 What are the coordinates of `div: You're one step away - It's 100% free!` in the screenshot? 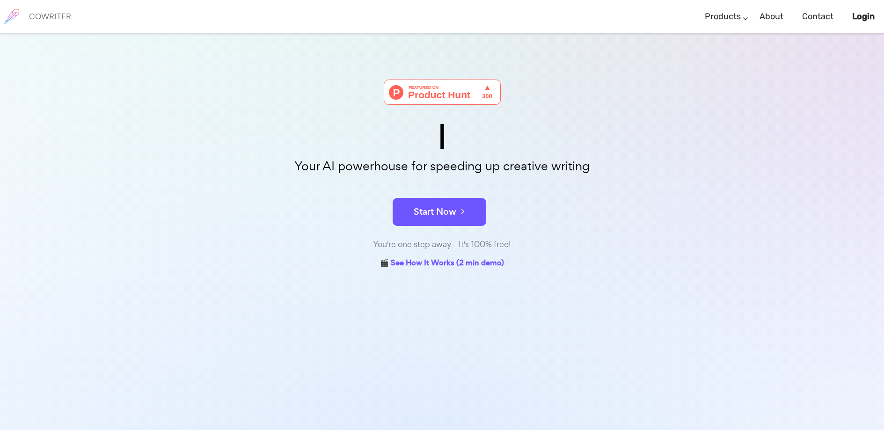 It's located at (442, 244).